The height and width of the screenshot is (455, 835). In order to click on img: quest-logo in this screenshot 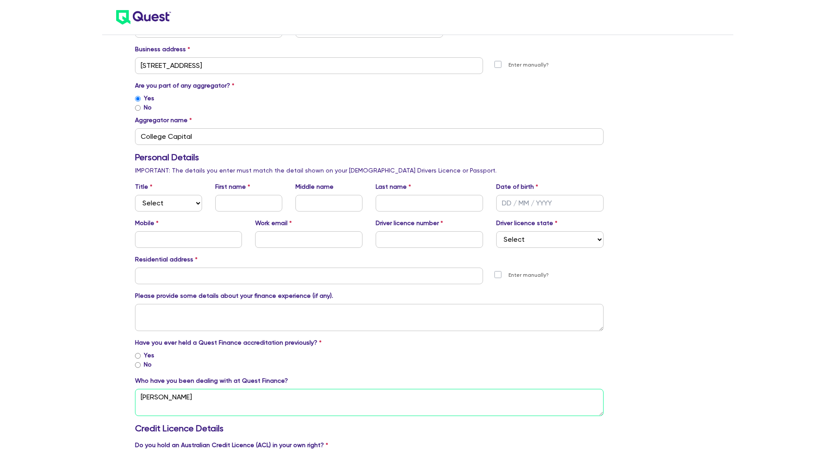, I will do `click(143, 17)`.